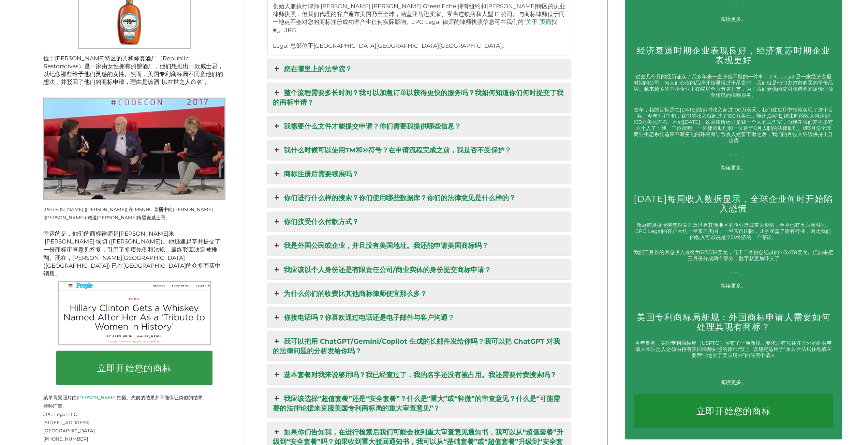  Describe the element at coordinates (734, 321) in the screenshot. I see `font: 美国专利商标局新规：外国商标申请人需要如何处理其现有商标？` at that location.